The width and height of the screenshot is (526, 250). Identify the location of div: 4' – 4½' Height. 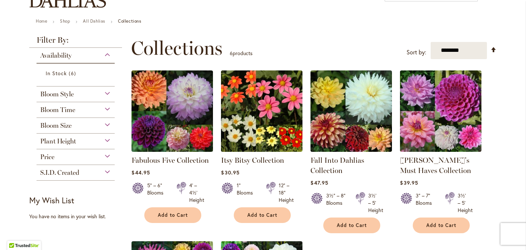
(196, 193).